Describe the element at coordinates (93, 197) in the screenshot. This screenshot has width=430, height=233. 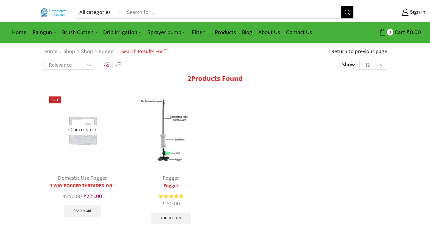
I see `bdi: 225.00` at that location.